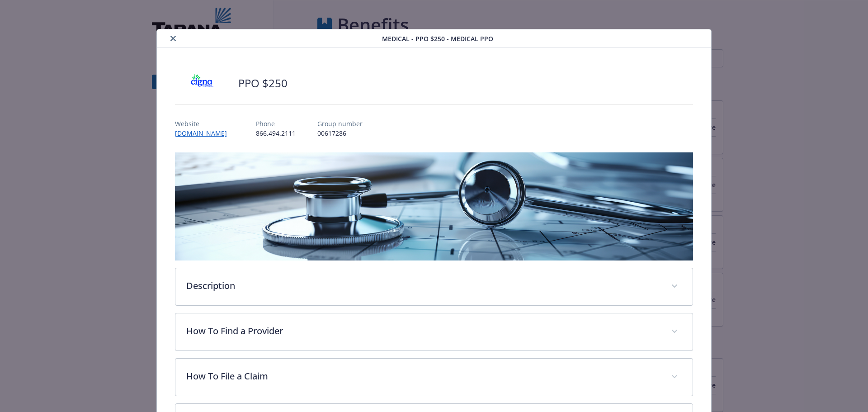 This screenshot has width=868, height=412. What do you see at coordinates (434, 206) in the screenshot?
I see `img: banner` at bounding box center [434, 206].